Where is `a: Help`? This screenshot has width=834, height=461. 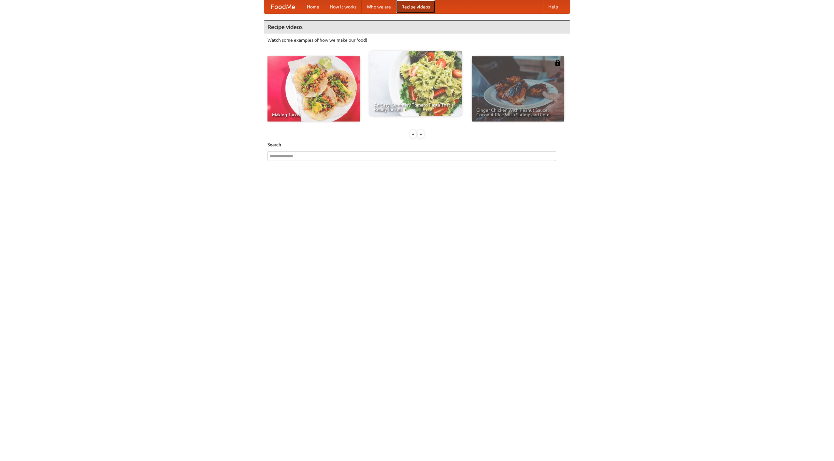 a: Help is located at coordinates (553, 7).